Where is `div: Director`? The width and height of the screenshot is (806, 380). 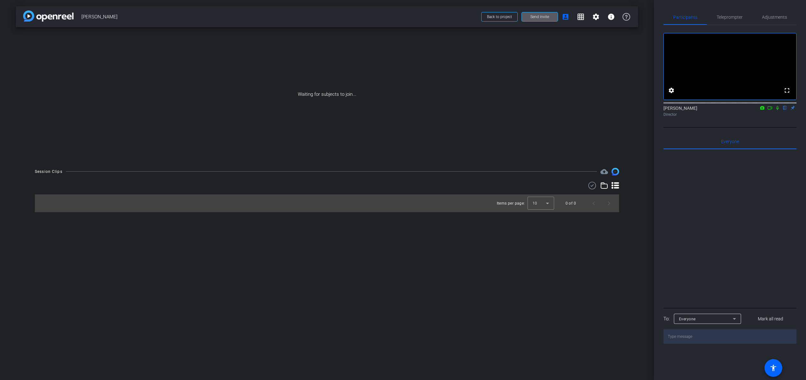 div: Director is located at coordinates (730, 114).